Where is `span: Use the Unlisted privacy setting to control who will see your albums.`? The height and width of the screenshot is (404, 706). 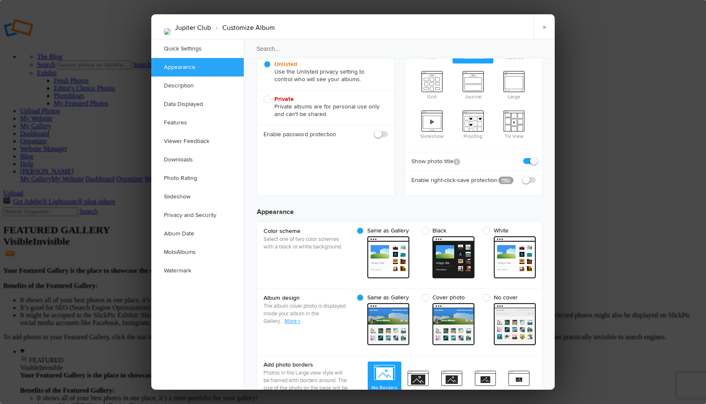
span: Use the Unlisted privacy setting to control who will see your albums. is located at coordinates (323, 72).